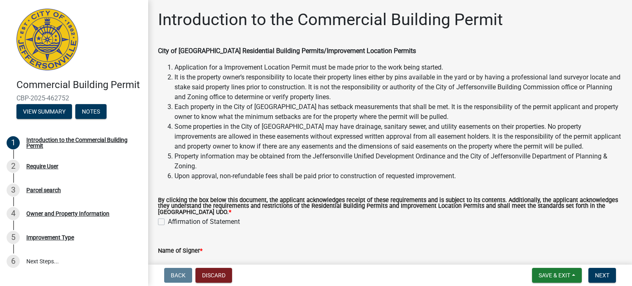 The image size is (632, 286). I want to click on div: Parcel search, so click(44, 190).